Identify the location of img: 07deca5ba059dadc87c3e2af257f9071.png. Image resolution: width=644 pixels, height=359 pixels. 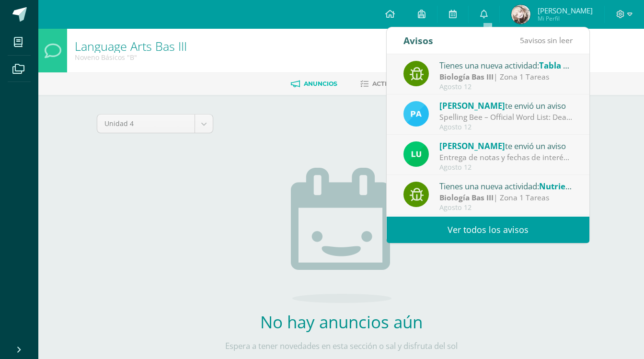
(521, 14).